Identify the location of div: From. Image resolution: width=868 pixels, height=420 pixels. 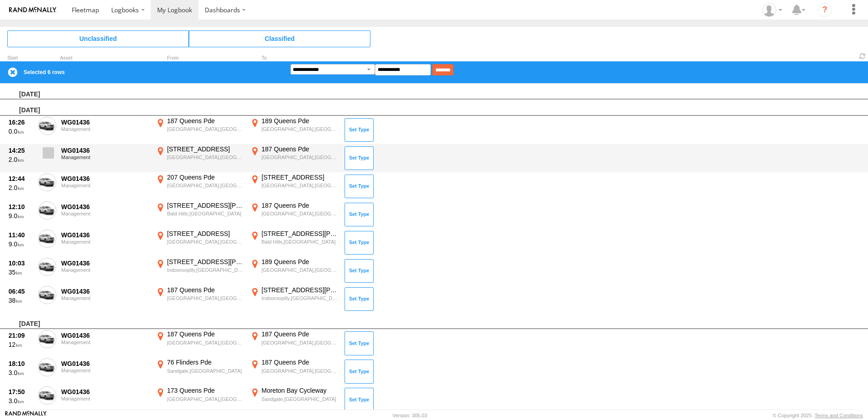
(200, 58).